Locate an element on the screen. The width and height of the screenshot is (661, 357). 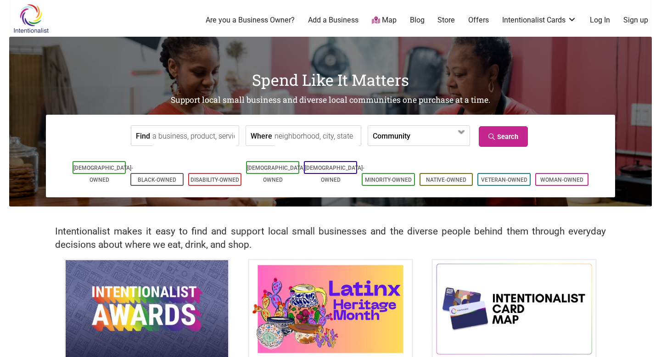
a: Log In is located at coordinates (600, 20).